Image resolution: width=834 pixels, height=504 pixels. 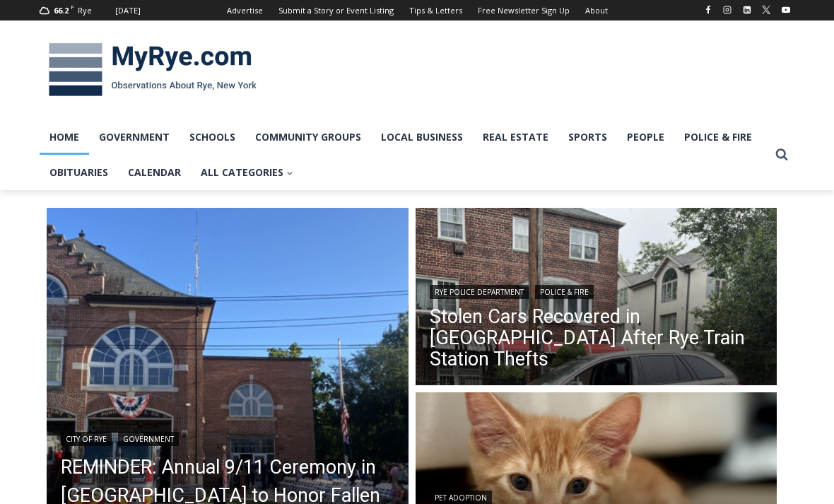 What do you see at coordinates (708, 10) in the screenshot?
I see `a: Facebook` at bounding box center [708, 10].